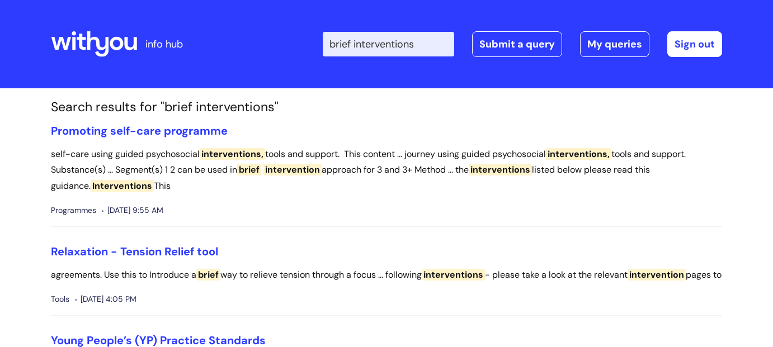 Image resolution: width=773 pixels, height=347 pixels. Describe the element at coordinates (60, 299) in the screenshot. I see `span: Tools` at that location.